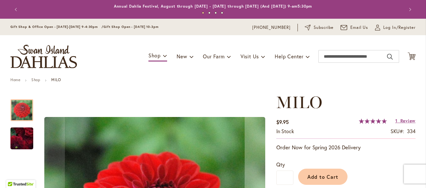  What do you see at coordinates (222, 13) in the screenshot?
I see `button: 4 of 4` at bounding box center [222, 13].